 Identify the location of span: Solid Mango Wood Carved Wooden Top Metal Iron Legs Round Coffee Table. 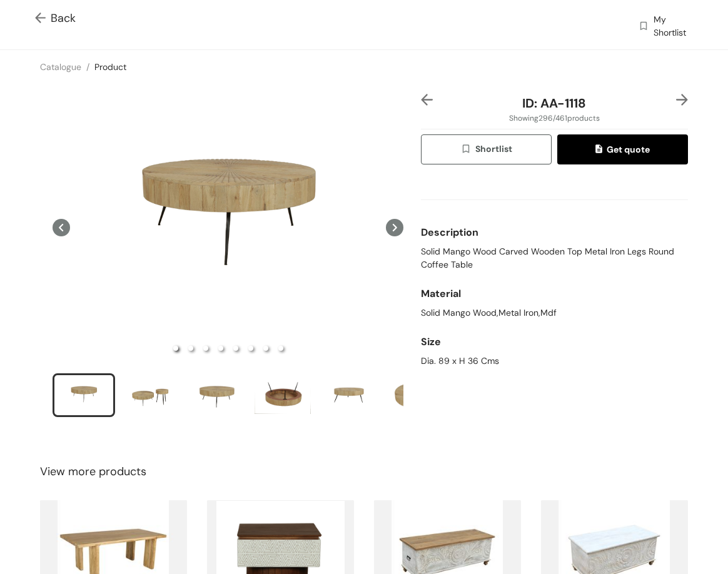
(554, 258).